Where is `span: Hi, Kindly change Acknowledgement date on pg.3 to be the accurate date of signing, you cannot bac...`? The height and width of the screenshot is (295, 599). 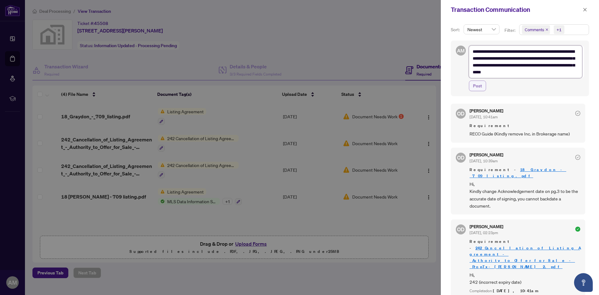
span: Hi, Kindly change Acknowledgement date on pg.3 to be the accurate date of signing, you cannot bac... is located at coordinates (525, 195).